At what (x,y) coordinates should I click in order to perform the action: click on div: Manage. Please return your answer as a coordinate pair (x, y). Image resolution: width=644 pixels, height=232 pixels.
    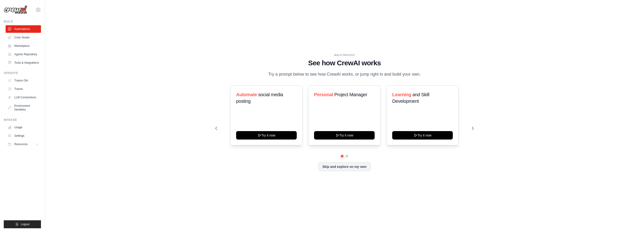
    Looking at the image, I should click on (22, 120).